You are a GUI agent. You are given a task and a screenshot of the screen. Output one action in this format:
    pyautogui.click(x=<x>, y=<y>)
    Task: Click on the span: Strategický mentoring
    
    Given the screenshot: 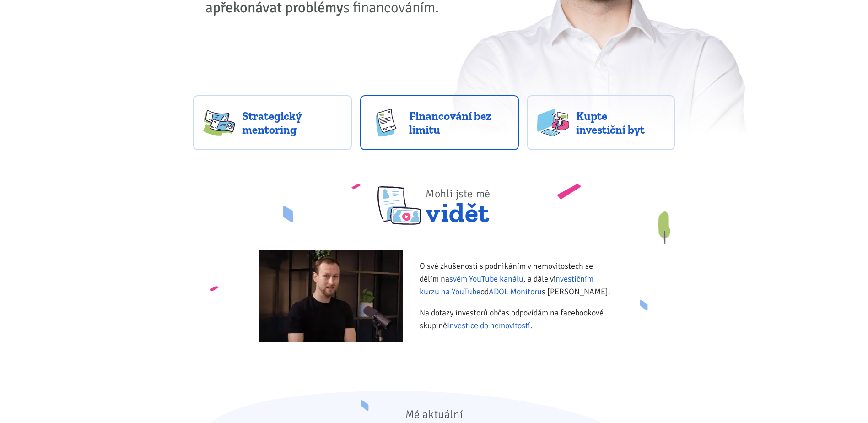 What is the action you would take?
    pyautogui.click(x=292, y=123)
    